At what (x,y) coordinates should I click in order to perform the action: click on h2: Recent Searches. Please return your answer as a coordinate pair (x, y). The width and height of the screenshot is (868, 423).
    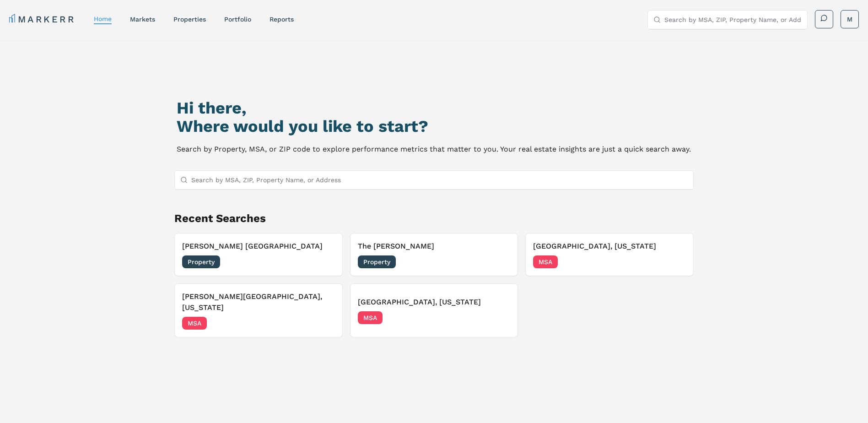
    Looking at the image, I should click on (434, 218).